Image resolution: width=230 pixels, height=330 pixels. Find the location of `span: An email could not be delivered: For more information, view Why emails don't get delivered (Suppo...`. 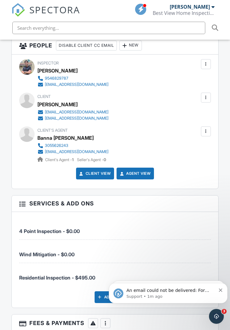

span: An email could not be delivered: For more information, view Why emails don't get delivered (Suppo... is located at coordinates (65, 27).